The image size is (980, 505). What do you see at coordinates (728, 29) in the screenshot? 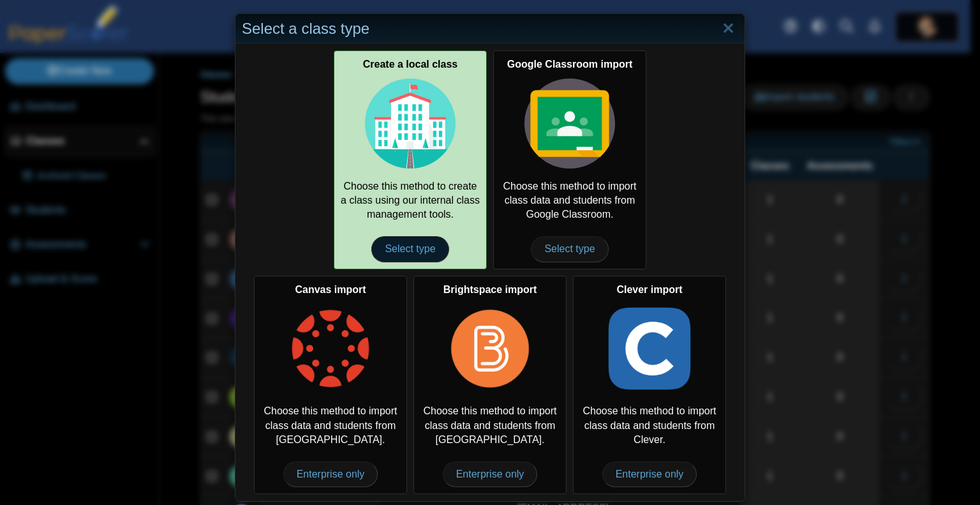
I see `a: Close` at bounding box center [728, 29].